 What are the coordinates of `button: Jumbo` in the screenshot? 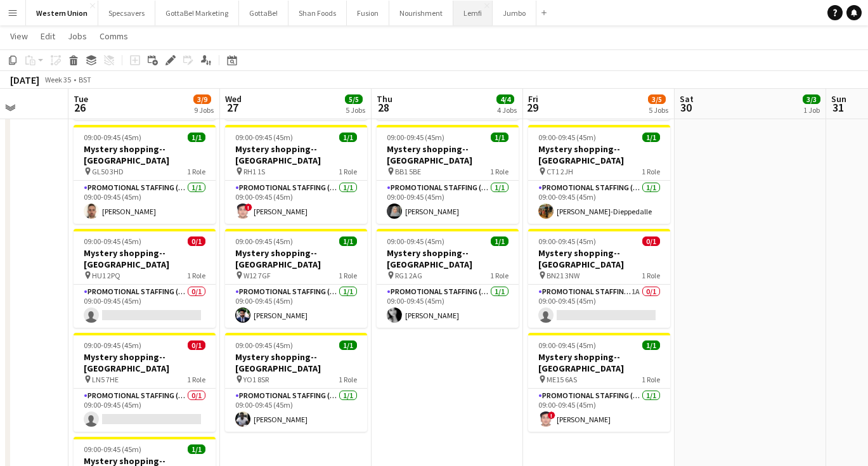 It's located at (514, 12).